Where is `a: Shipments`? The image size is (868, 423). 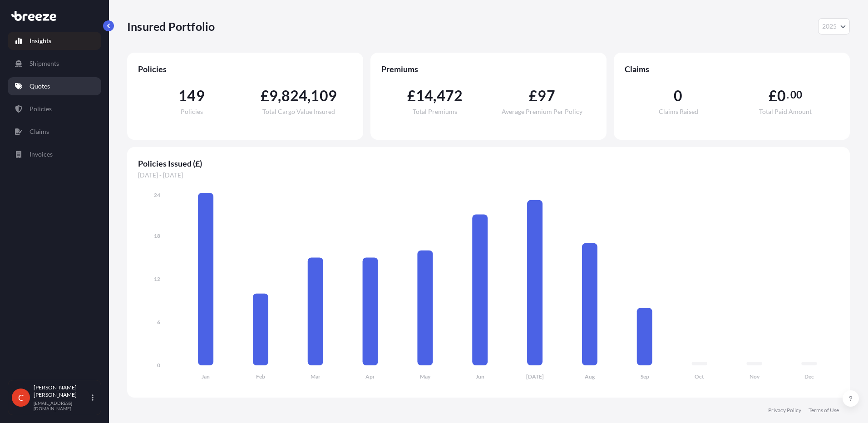 a: Shipments is located at coordinates (54, 64).